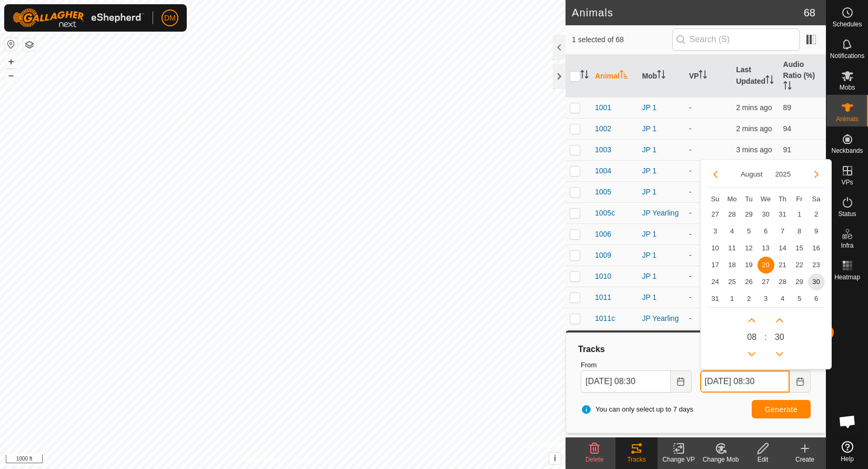  What do you see at coordinates (817, 265) in the screenshot?
I see `td: 23` at bounding box center [817, 265].